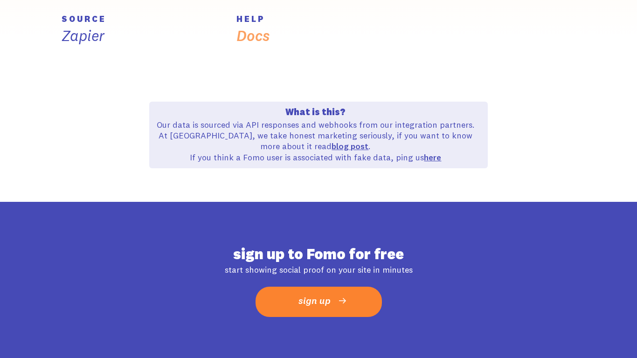  Describe the element at coordinates (432, 157) in the screenshot. I see `a: here` at that location.